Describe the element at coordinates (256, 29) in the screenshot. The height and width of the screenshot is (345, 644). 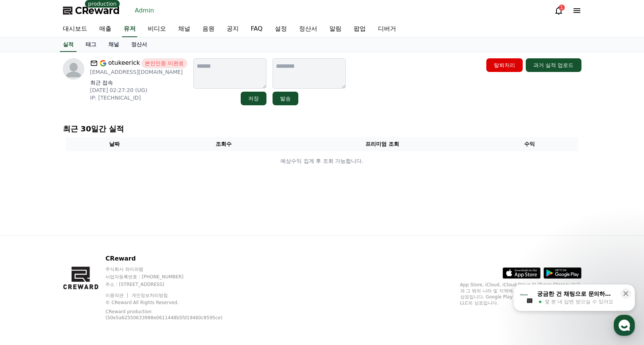
I see `a: FAQ` at that location.